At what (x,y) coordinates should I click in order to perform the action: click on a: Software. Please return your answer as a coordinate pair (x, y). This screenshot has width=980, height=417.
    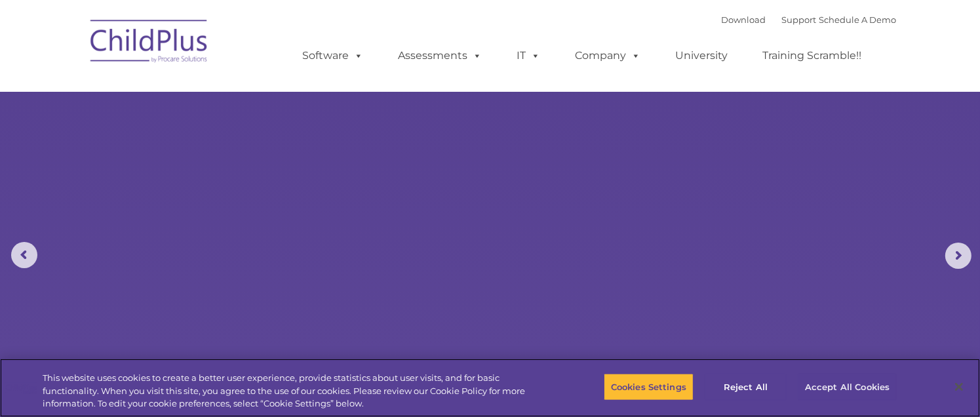
    Looking at the image, I should click on (333, 56).